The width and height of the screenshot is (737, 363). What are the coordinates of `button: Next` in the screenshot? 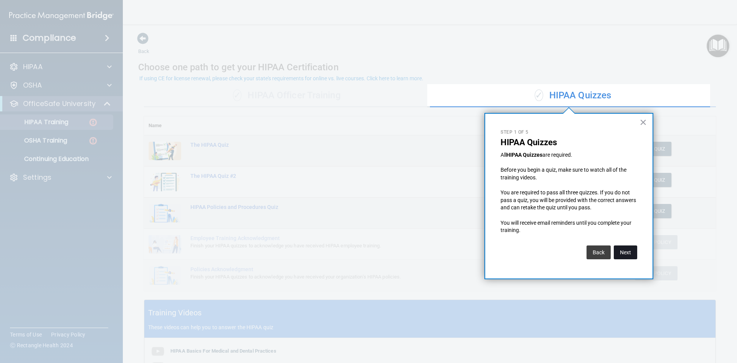 It's located at (626, 252).